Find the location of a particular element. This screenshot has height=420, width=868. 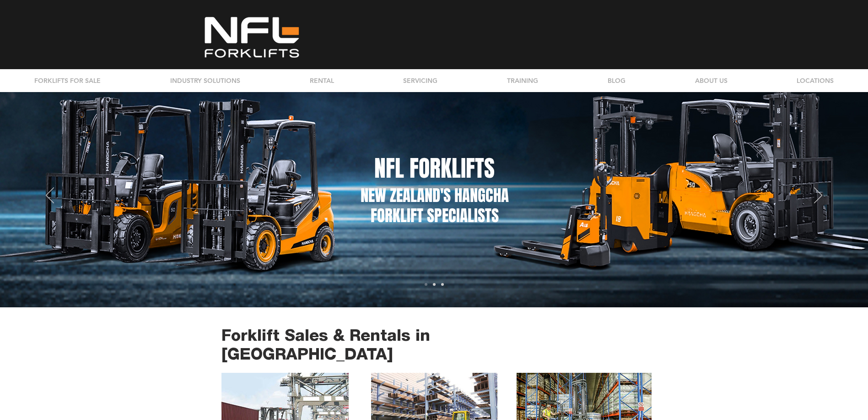

p: SERVICING is located at coordinates (420, 81).